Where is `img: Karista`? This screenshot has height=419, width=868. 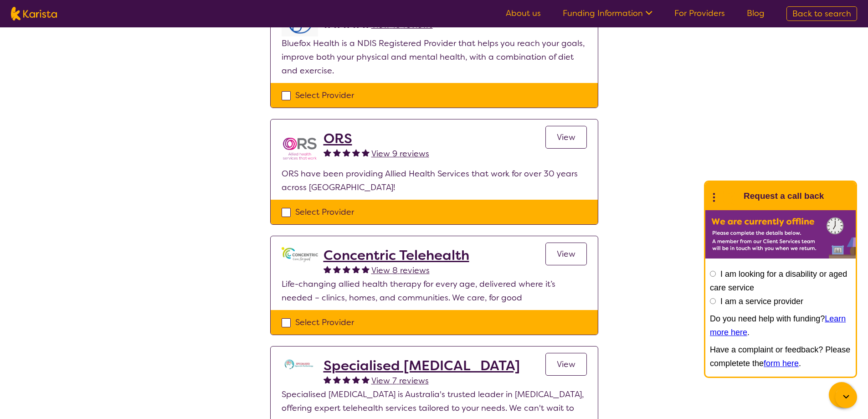 img: Karista is located at coordinates (729, 196).